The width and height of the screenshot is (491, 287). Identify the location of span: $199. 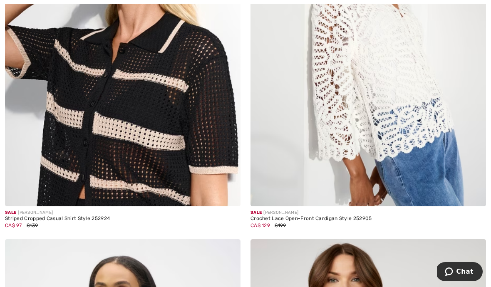
(280, 225).